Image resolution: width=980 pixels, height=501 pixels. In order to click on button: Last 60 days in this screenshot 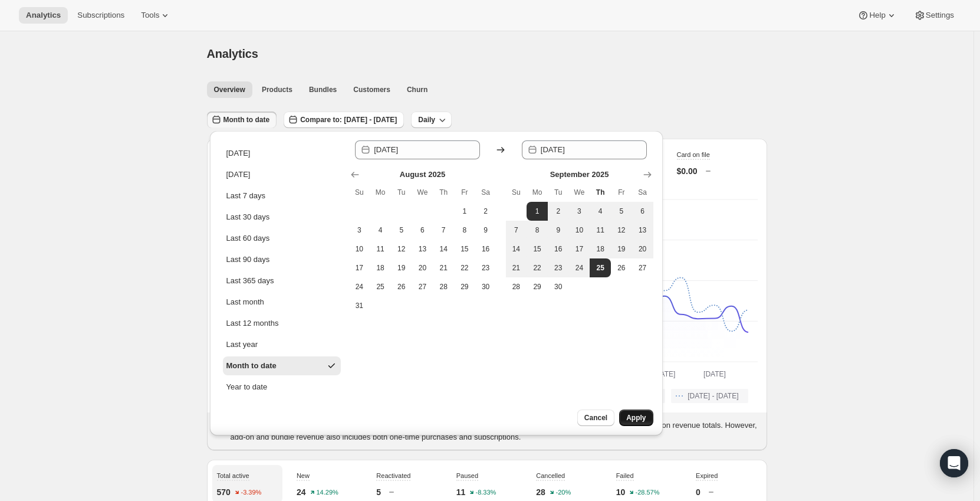, I will do `click(282, 239)`.